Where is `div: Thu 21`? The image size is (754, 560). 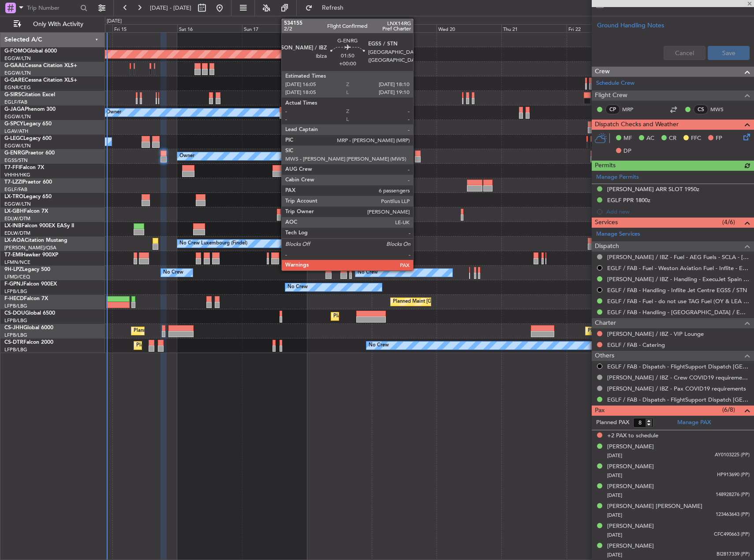 div: Thu 21 is located at coordinates (533, 28).